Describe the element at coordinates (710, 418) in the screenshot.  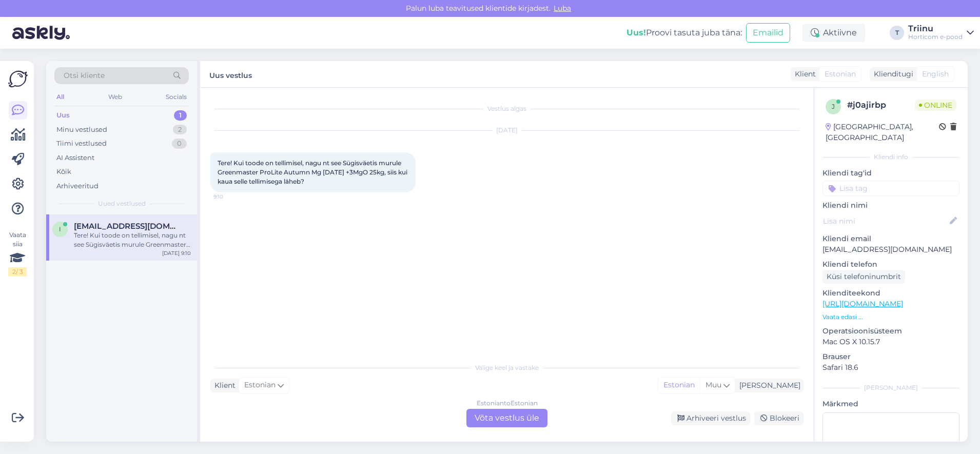
I see `div: Arhiveeri vestlus` at that location.